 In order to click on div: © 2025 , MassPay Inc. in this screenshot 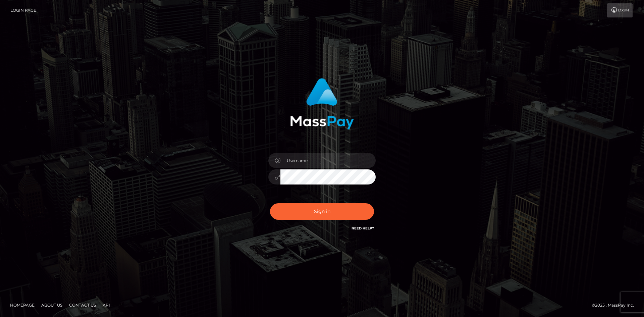, I will do `click(616, 305)`.